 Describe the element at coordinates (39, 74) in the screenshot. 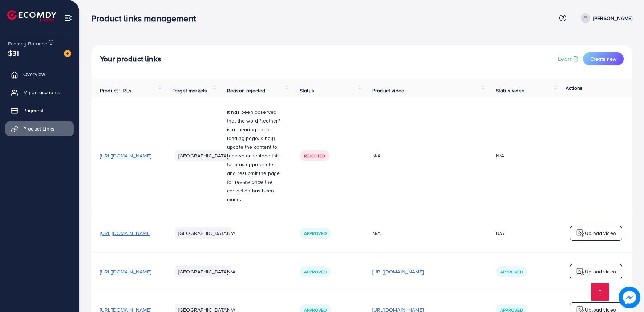

I see `a: Overview` at that location.